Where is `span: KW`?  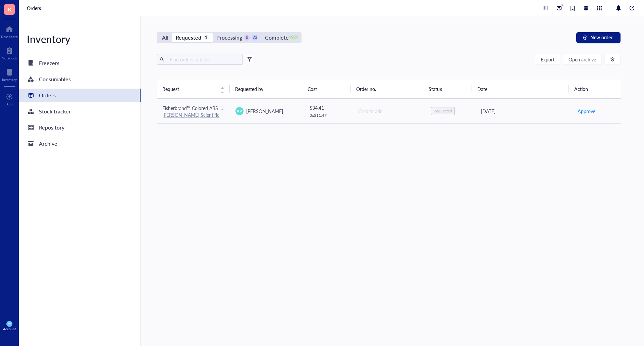 span: KW is located at coordinates (9, 324).